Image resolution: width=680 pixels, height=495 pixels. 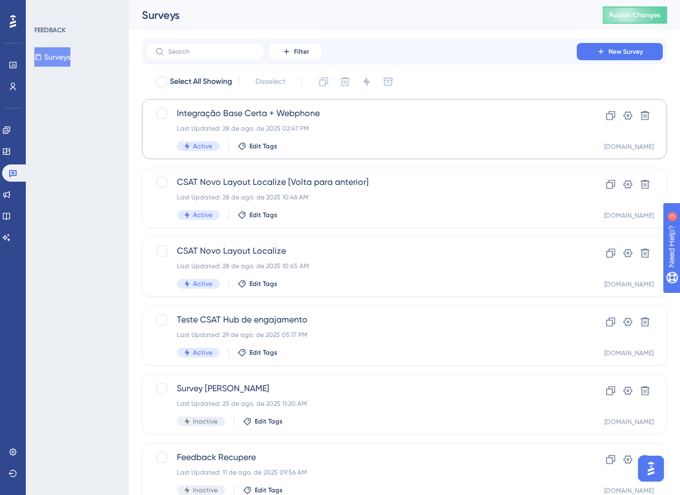 I want to click on div: Last Updated: 28 de ago. de 2025 10:45 AM, so click(x=361, y=266).